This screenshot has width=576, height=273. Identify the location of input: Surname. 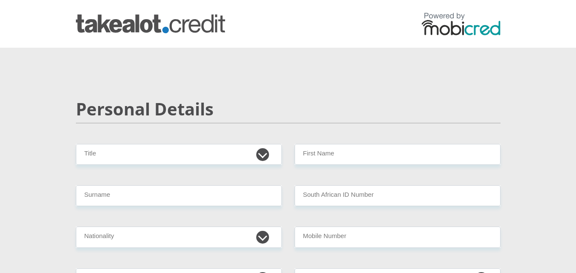
(179, 196).